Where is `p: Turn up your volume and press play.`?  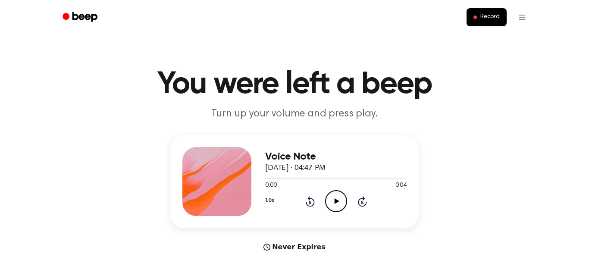
p: Turn up your volume and press play. is located at coordinates (295, 114).